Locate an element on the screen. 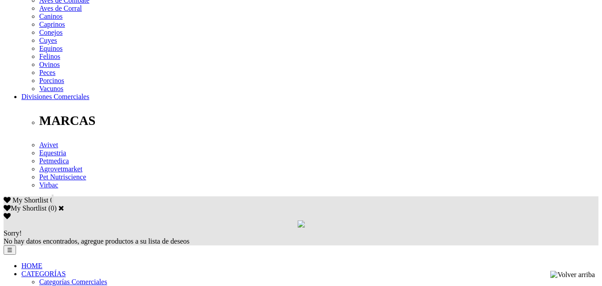 This screenshot has height=286, width=602. span: Equinos is located at coordinates (51, 48).